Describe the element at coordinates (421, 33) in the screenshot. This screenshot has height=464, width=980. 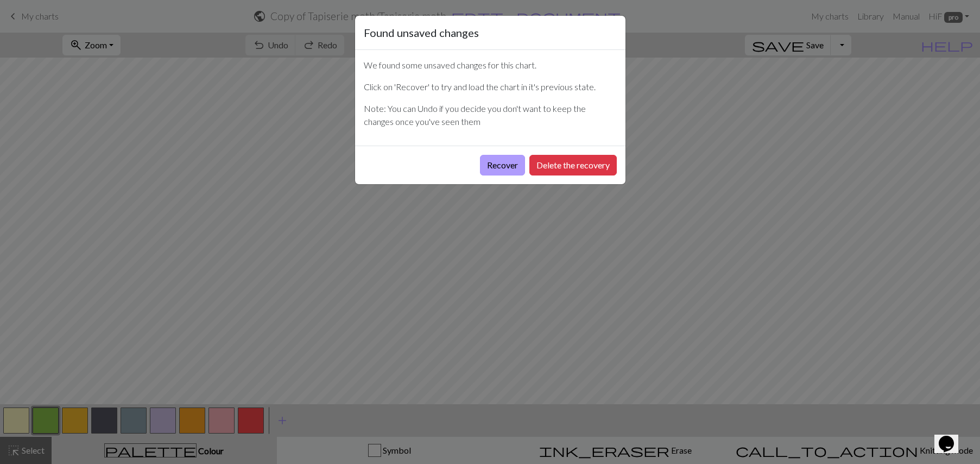
I see `h5: Found unsaved changes` at that location.